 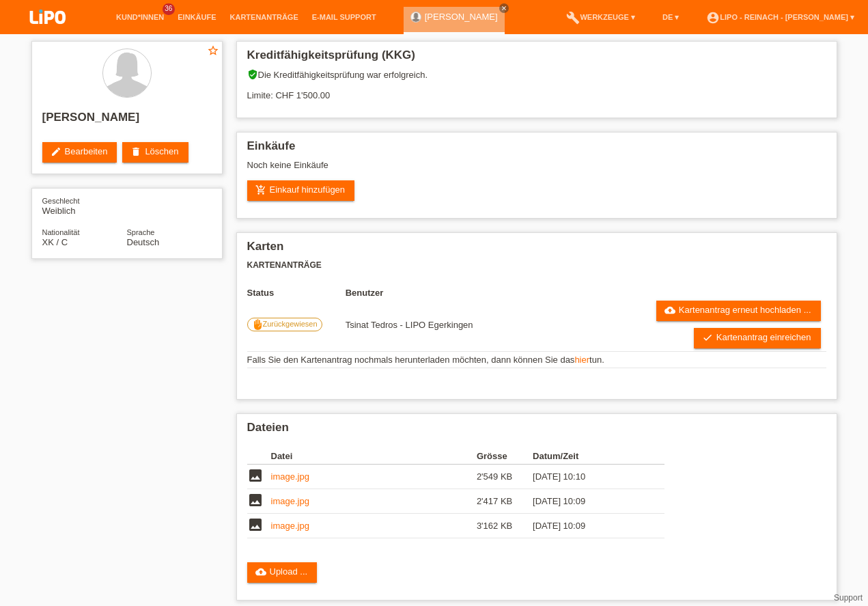 I want to click on a: editBearbeiten, so click(x=80, y=152).